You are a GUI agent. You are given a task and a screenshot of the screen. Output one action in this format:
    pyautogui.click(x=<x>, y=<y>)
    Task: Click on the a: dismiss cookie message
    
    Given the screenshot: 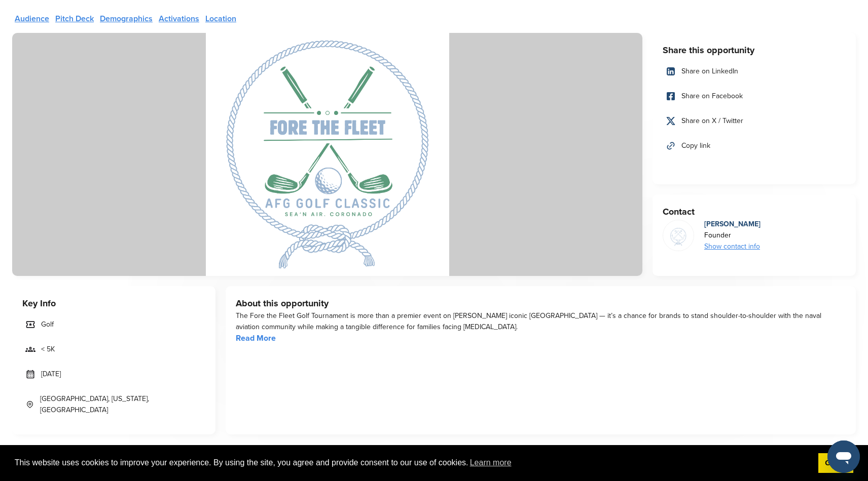 What is the action you would take?
    pyautogui.click(x=836, y=463)
    